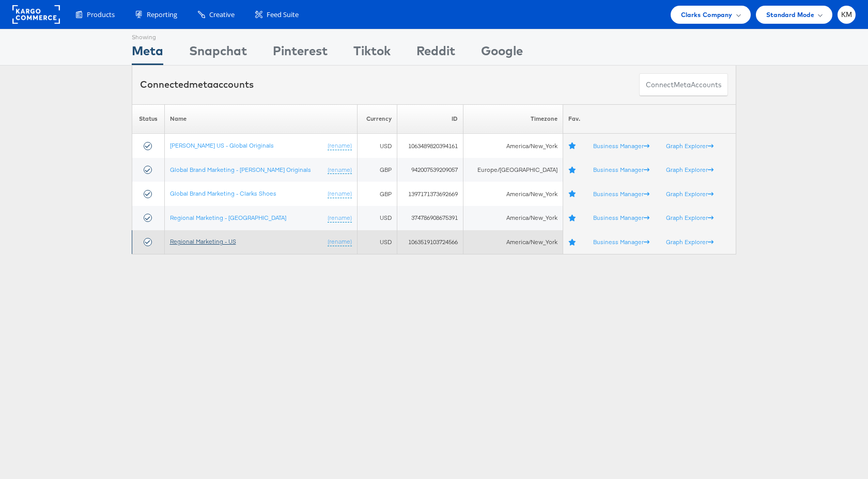 This screenshot has height=479, width=868. Describe the element at coordinates (147, 36) in the screenshot. I see `div: Showing` at that location.